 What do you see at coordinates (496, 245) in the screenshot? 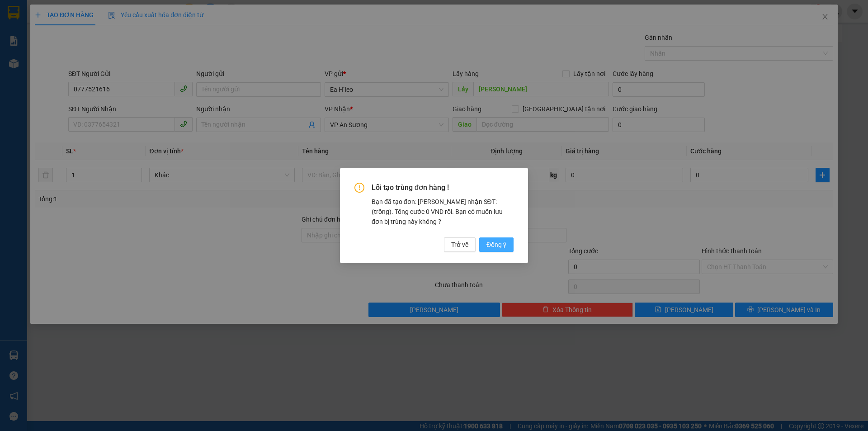
I see `button: Đồng ý` at bounding box center [496, 245].